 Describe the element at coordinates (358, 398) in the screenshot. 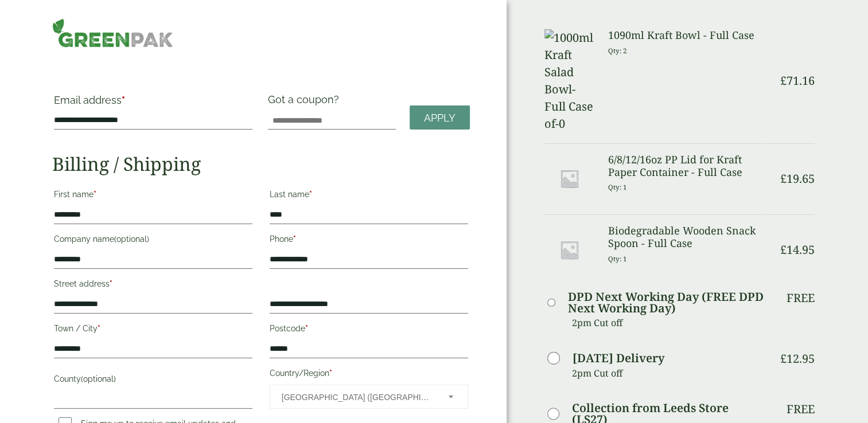

I see `span: United Kingdom (UK)` at that location.